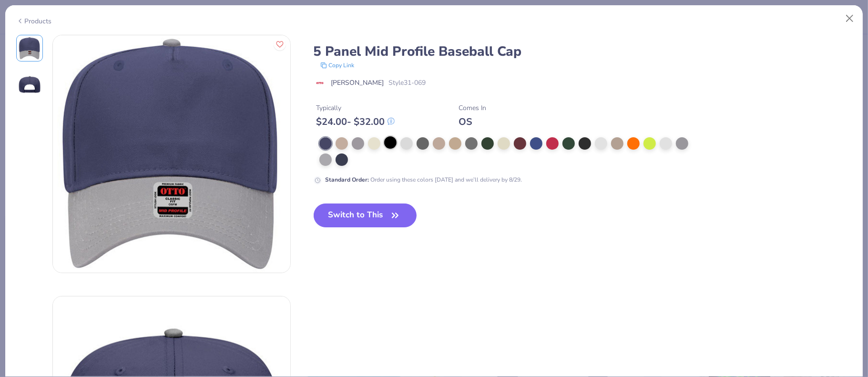  Describe the element at coordinates (30, 85) in the screenshot. I see `img: Back` at that location.